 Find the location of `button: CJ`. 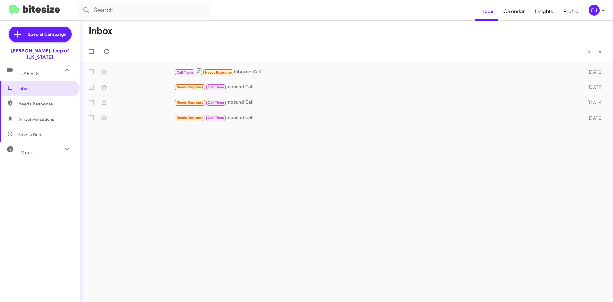

button: CJ is located at coordinates (595, 10).